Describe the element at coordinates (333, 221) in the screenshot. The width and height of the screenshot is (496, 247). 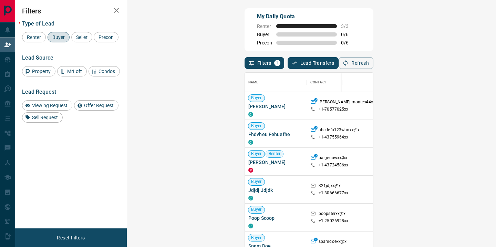
I see `p: +1- 25026928xx` at that location.